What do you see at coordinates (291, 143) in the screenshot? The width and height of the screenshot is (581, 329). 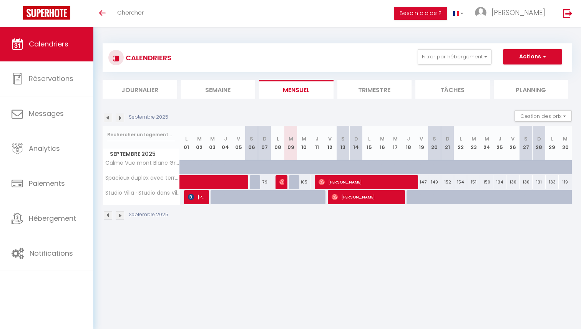 I see `th: 09` at bounding box center [291, 143].